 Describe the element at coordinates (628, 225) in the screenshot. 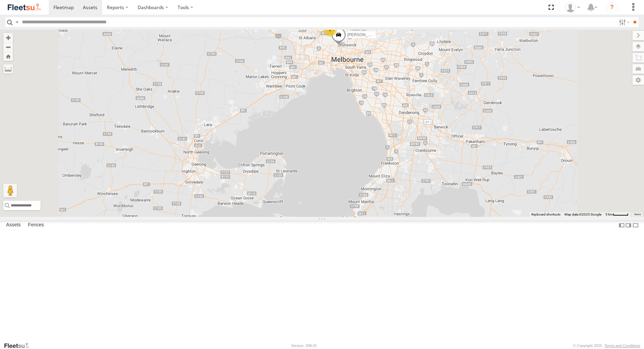

I see `label: Dock Summary Table to the Right` at that location.